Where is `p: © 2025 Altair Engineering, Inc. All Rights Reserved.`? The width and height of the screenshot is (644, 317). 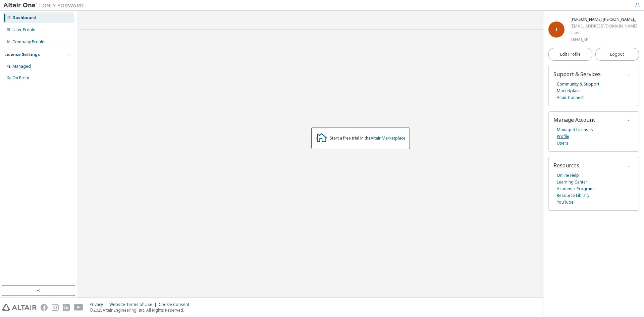
p: © 2025 Altair Engineering, Inc. All Rights Reserved. is located at coordinates (141, 310).